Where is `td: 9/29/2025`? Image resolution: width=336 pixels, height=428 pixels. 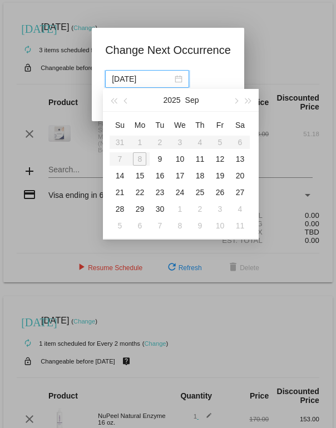 td: 9/29/2025 is located at coordinates (139, 209).